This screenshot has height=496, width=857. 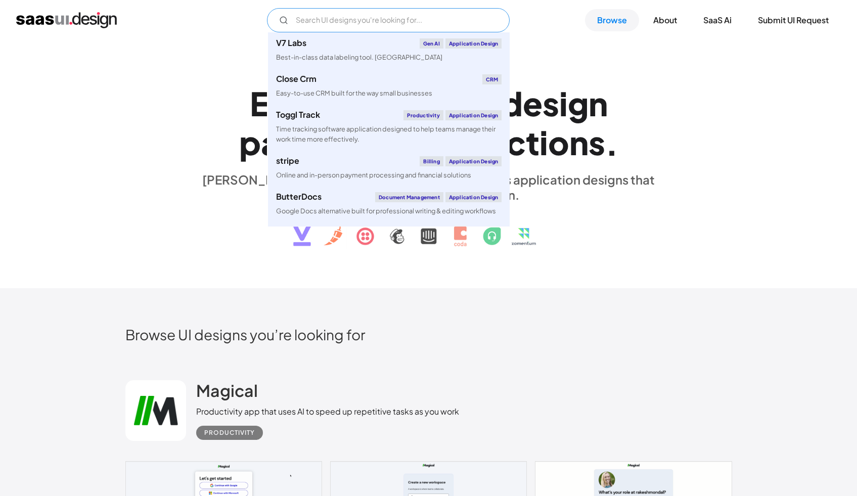 I want to click on a: Close CrmCRMEasy-to-use CRM built for the way small businesses, so click(x=389, y=86).